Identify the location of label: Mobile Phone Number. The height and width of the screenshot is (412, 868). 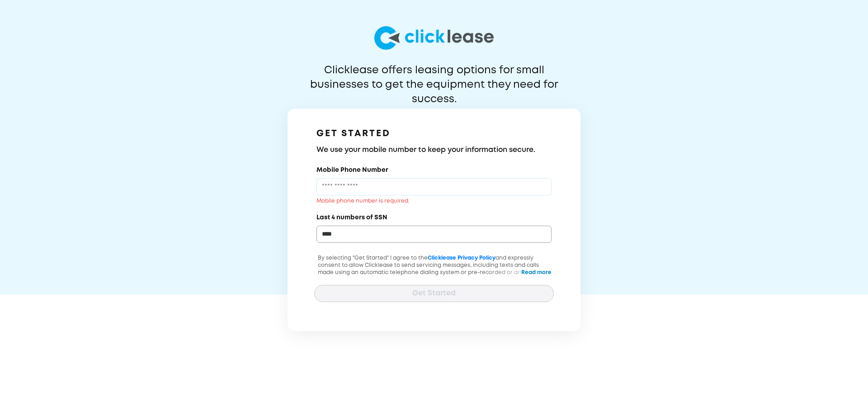
(352, 170).